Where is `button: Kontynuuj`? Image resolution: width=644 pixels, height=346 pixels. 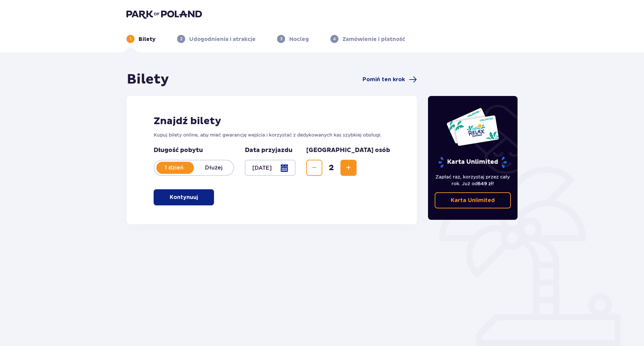
button: Kontynuuj is located at coordinates (184, 197).